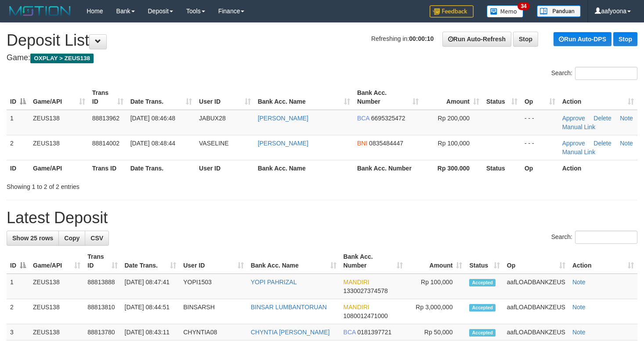 Image resolution: width=644 pixels, height=344 pixels. What do you see at coordinates (33, 238) in the screenshot?
I see `a: Show 25 rows` at bounding box center [33, 238].